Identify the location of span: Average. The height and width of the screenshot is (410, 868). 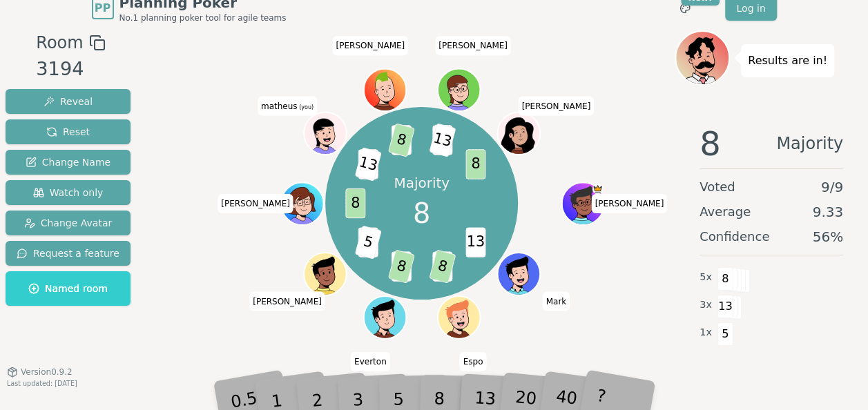
(725, 212).